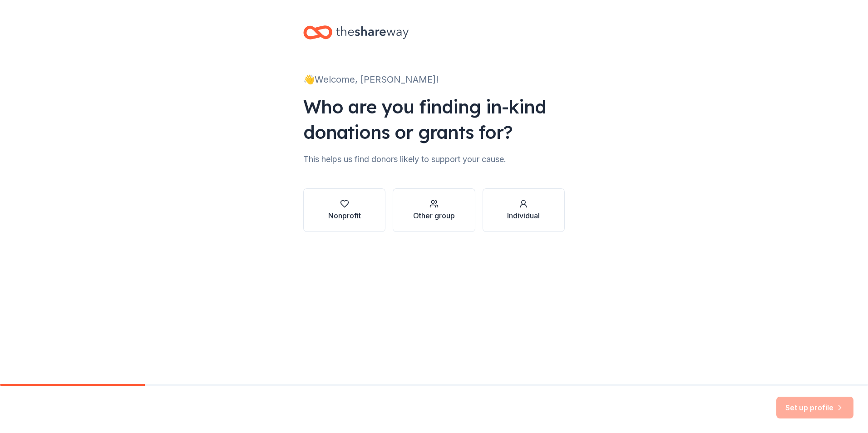 This screenshot has height=433, width=868. What do you see at coordinates (433, 210) in the screenshot?
I see `button: Other group` at bounding box center [433, 210].